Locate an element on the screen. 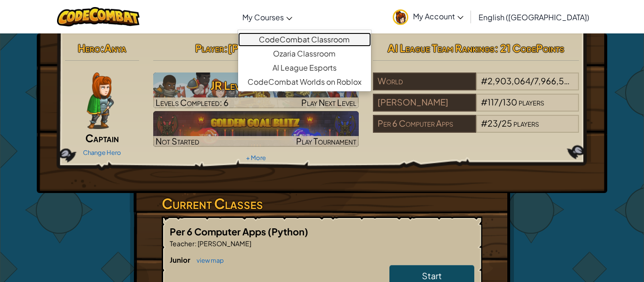 The width and height of the screenshot is (644, 282). span: Hero is located at coordinates (89, 48).